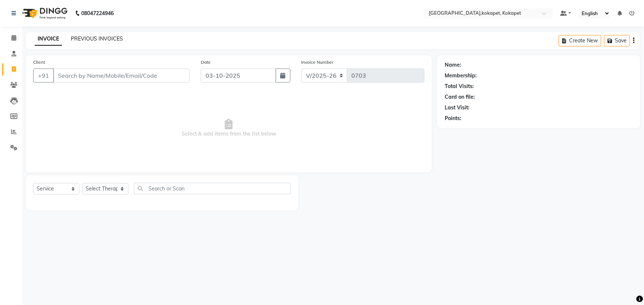 Image resolution: width=644 pixels, height=305 pixels. Describe the element at coordinates (617, 41) in the screenshot. I see `button: Save` at that location.